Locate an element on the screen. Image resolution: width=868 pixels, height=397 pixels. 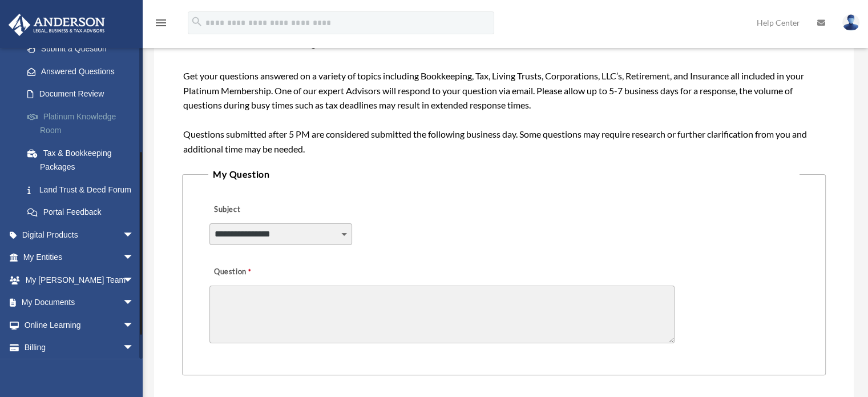
a: Submit a Question is located at coordinates (81, 49).